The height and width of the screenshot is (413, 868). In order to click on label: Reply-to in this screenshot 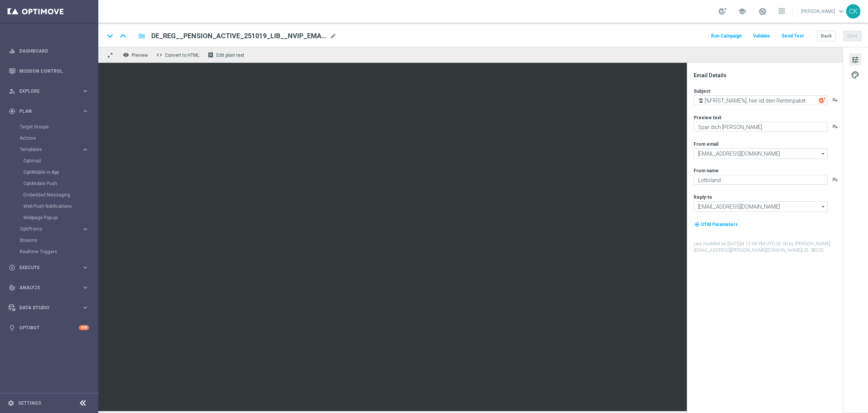, I will do `click(703, 197)`.